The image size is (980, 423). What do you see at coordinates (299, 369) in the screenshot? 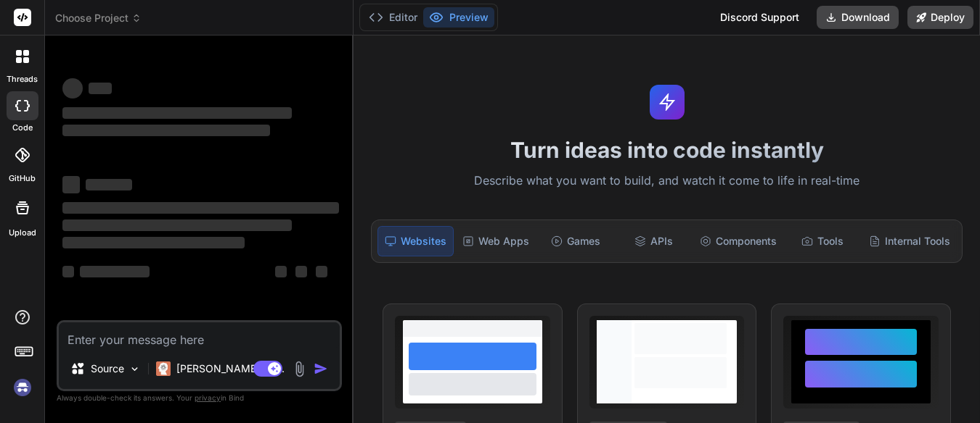
I see `img: attachment` at bounding box center [299, 369].